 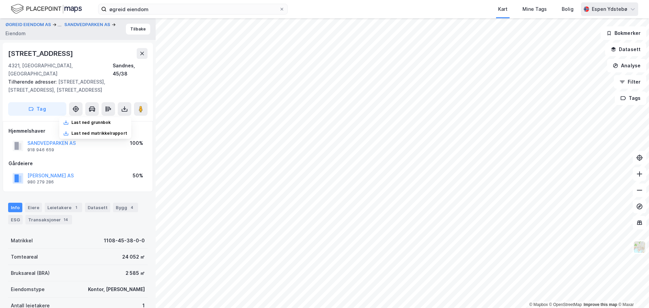 What do you see at coordinates (29, 25) in the screenshot?
I see `button: ØGREID EIENDOM AS` at bounding box center [29, 25].